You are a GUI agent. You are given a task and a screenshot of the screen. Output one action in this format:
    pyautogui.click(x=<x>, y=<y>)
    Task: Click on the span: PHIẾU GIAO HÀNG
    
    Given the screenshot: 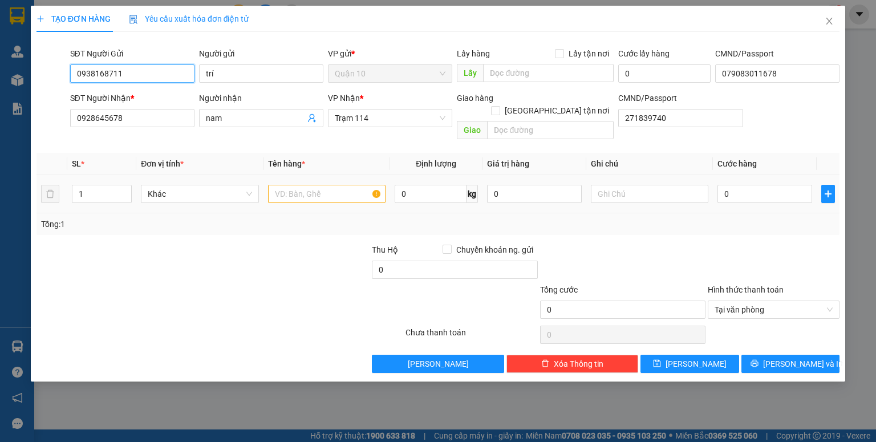 What is the action you would take?
    pyautogui.click(x=77, y=56)
    